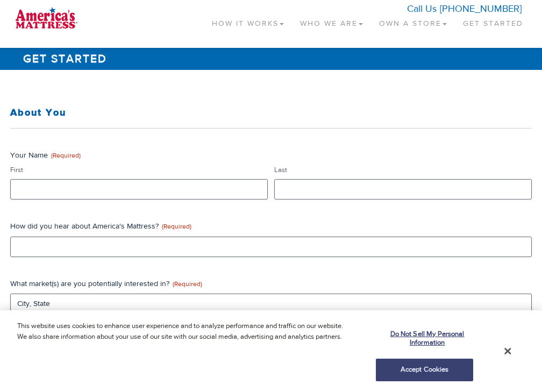 Image resolution: width=542 pixels, height=392 pixels. Describe the element at coordinates (508, 351) in the screenshot. I see `button: Close` at that location.